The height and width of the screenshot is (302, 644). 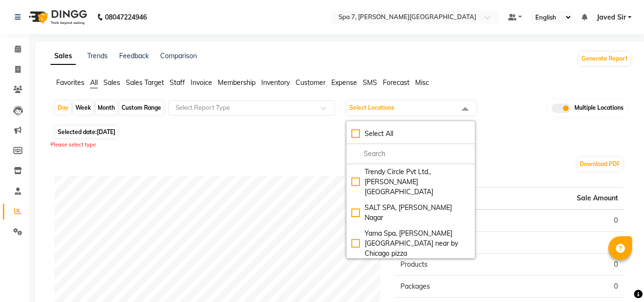 What do you see at coordinates (566, 198) in the screenshot?
I see `th: Sale Amount` at bounding box center [566, 198].